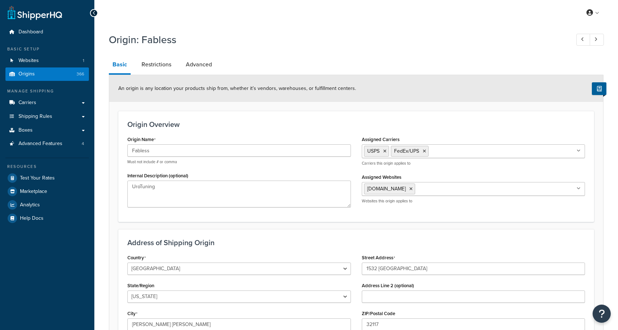  Describe the element at coordinates (47, 74) in the screenshot. I see `li: Origins` at that location.